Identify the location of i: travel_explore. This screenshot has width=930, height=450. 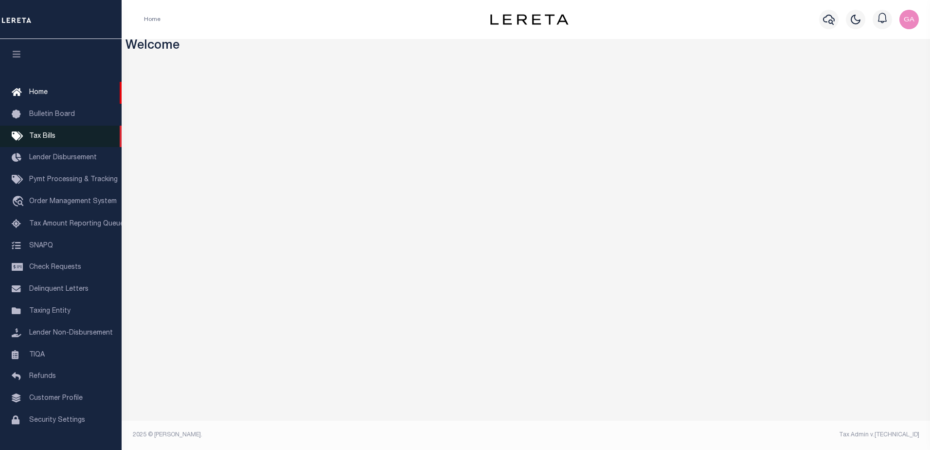
(19, 202).